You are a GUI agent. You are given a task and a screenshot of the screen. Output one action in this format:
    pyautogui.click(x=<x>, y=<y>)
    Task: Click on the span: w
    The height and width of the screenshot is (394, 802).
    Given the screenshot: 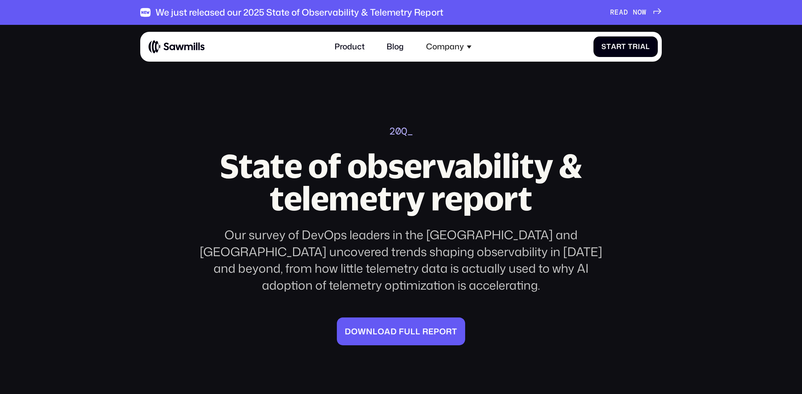 What is the action you would take?
    pyautogui.click(x=362, y=331)
    